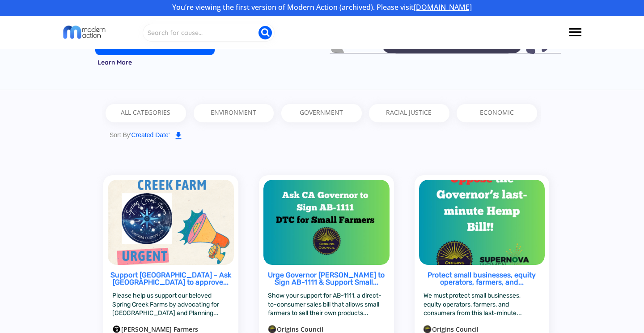  I want to click on img: Support Spring Creek Farm - Ask Sonoma County to approve their Use Permit, so click(171, 222).